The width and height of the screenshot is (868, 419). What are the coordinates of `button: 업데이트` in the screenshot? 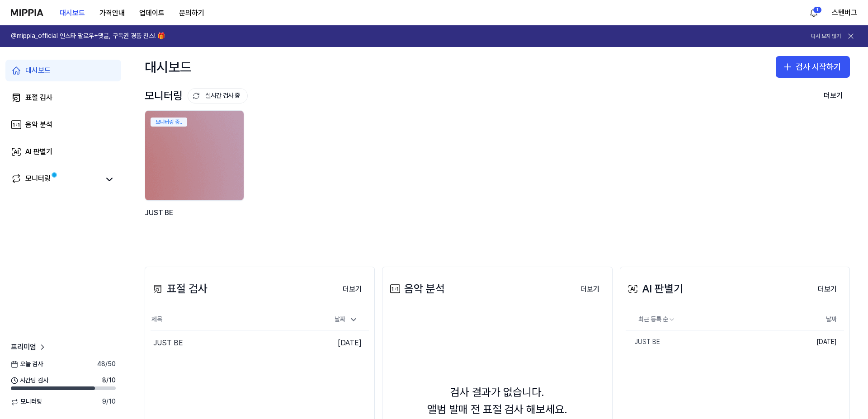 It's located at (152, 13).